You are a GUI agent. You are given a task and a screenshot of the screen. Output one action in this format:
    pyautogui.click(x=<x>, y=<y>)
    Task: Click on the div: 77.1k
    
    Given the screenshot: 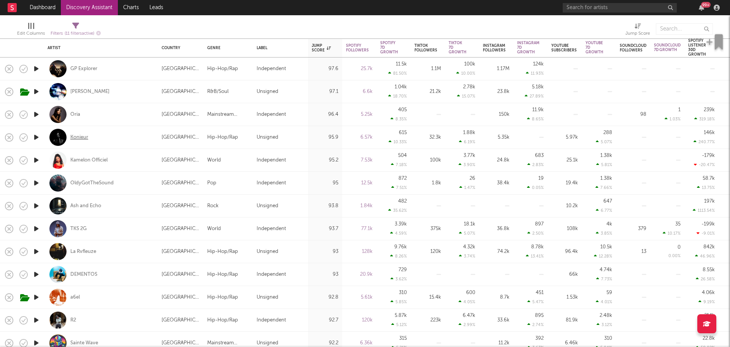 What is the action you would take?
    pyautogui.click(x=359, y=229)
    